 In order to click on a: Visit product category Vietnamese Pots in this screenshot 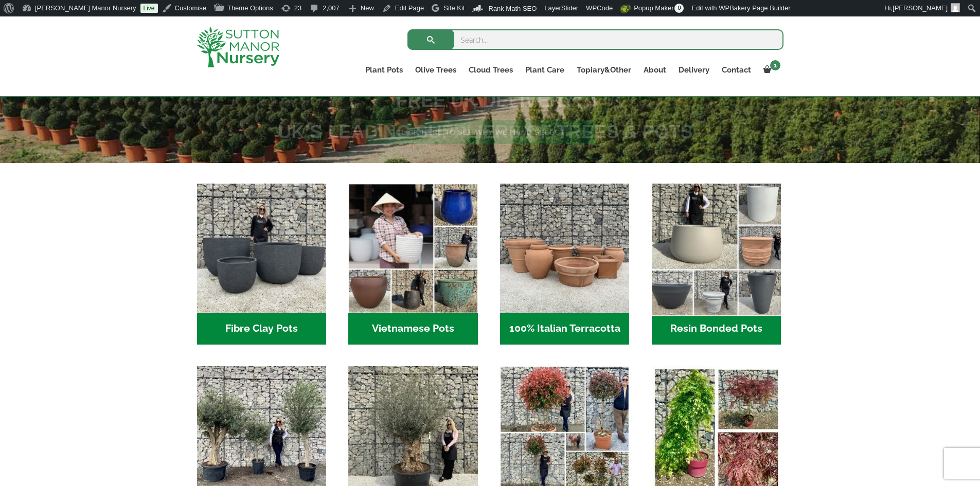, I will do `click(412, 264)`.